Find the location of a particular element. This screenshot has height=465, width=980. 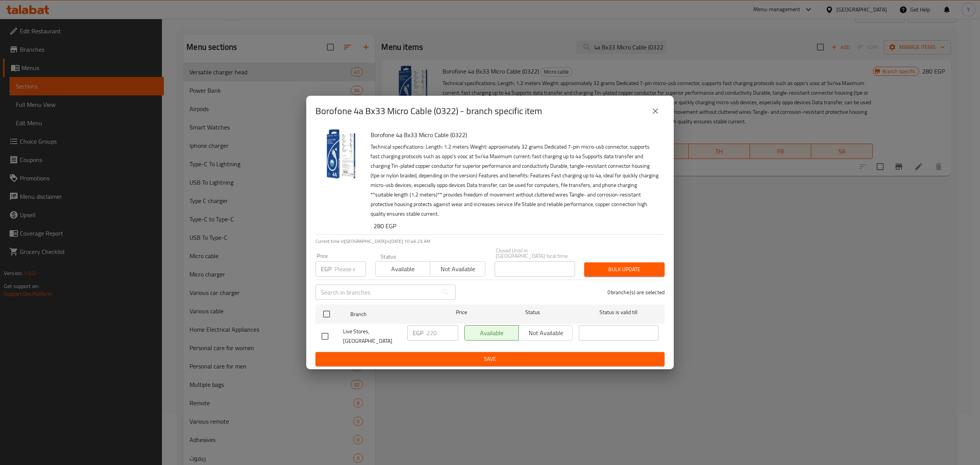

h6: 280 EGP is located at coordinates (516, 226).